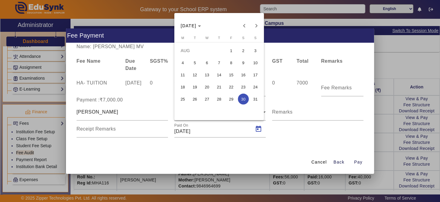 This screenshot has height=202, width=440. What do you see at coordinates (256, 51) in the screenshot?
I see `span: 3` at bounding box center [256, 51].